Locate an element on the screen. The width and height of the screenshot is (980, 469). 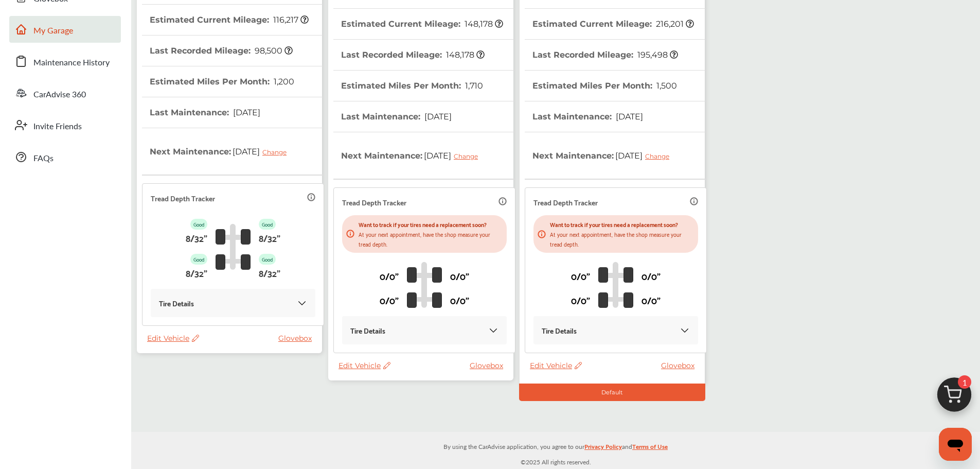
a: Invite Friends is located at coordinates (65, 125).